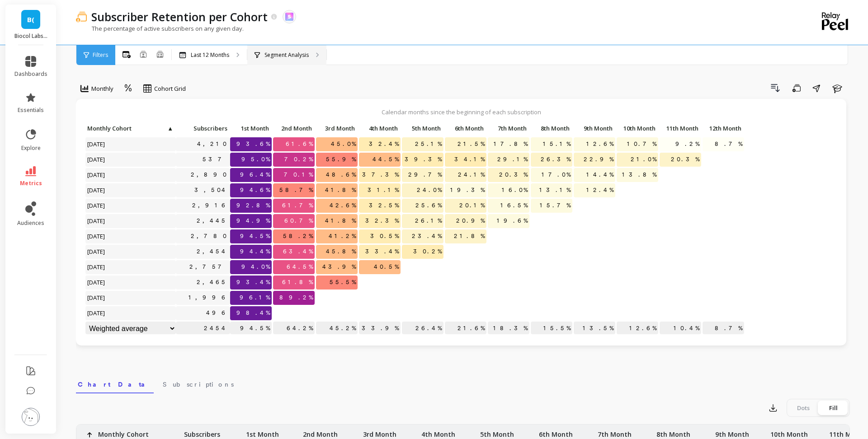  Describe the element at coordinates (253, 144) in the screenshot. I see `span: 93.6%` at that location.